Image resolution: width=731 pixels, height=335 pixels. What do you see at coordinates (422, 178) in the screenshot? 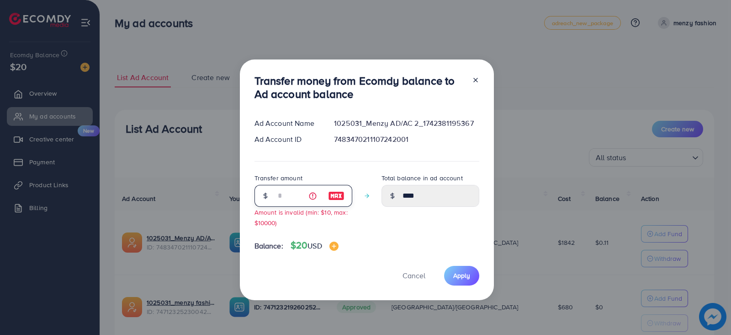
I see `label: Total balance in ad account` at bounding box center [422, 178].